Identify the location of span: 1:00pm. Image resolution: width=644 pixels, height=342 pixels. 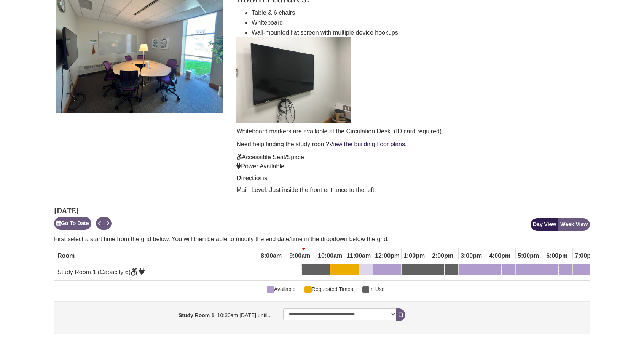
(414, 256).